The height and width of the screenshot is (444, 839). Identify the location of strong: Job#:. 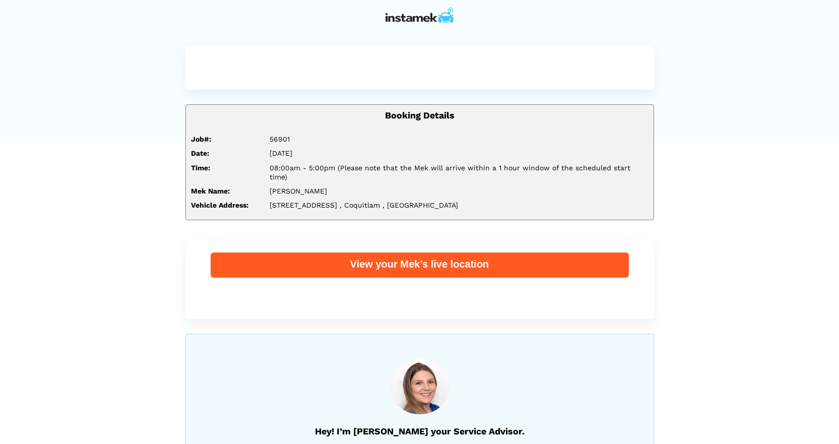
(201, 139).